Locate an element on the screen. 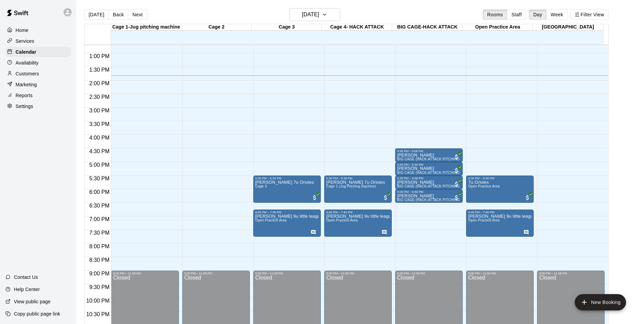 The image size is (644, 324). span: 8:30 PM is located at coordinates (100, 260).